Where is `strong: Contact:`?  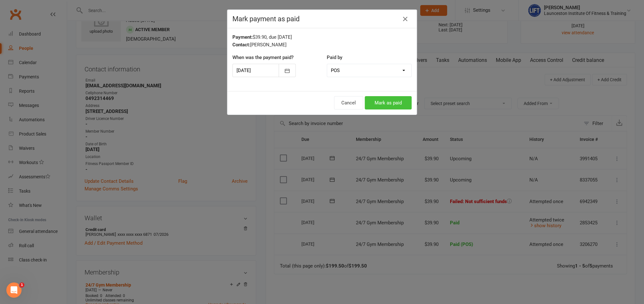
strong: Contact: is located at coordinates (241, 45).